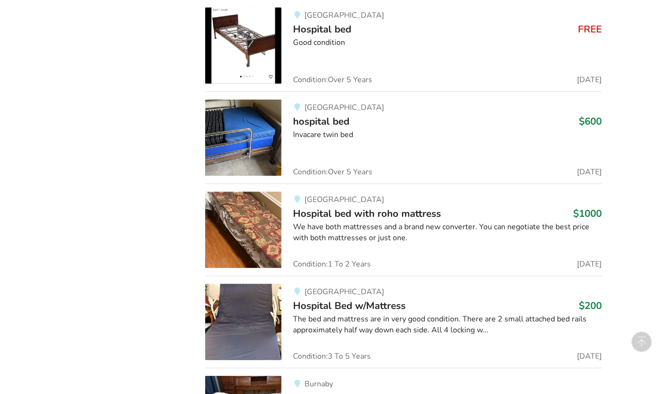 This screenshot has height=394, width=670. What do you see at coordinates (447, 135) in the screenshot?
I see `div: Invacare twin bed` at bounding box center [447, 135].